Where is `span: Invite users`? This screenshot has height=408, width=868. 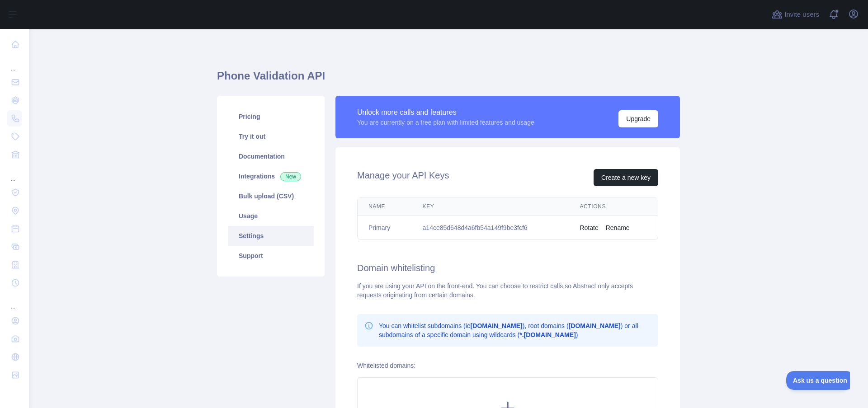 span: Invite users is located at coordinates (801, 14).